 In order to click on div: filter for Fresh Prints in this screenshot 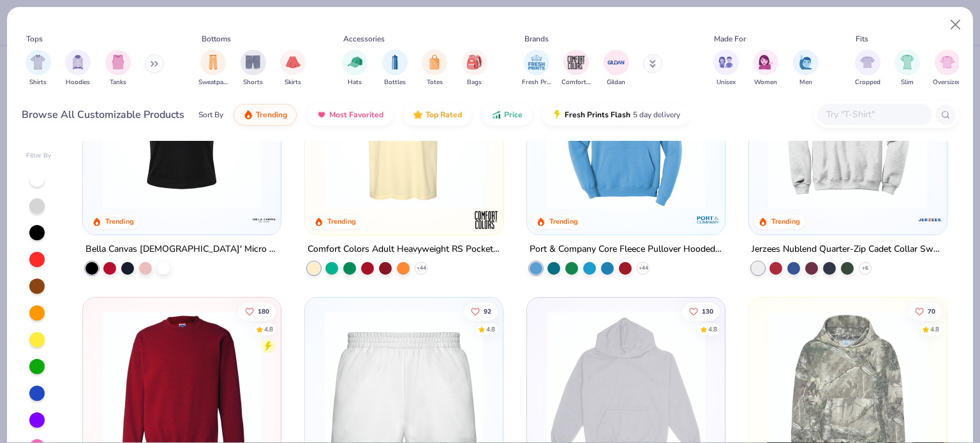, I will do `click(537, 69)`.